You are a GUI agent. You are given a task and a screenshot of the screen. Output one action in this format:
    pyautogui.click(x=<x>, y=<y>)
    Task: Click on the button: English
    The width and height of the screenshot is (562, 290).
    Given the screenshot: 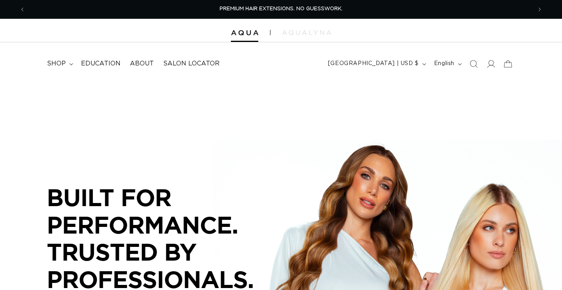 What is the action you would take?
    pyautogui.click(x=447, y=64)
    